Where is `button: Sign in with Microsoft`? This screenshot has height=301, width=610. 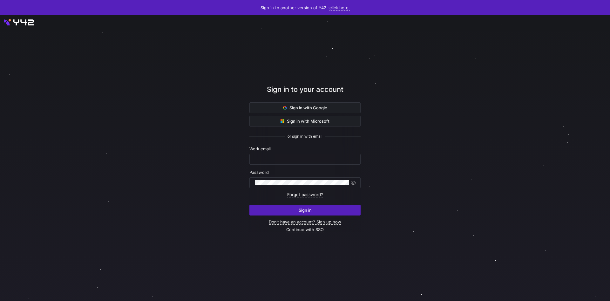
button: Sign in with Microsoft is located at coordinates (305, 121).